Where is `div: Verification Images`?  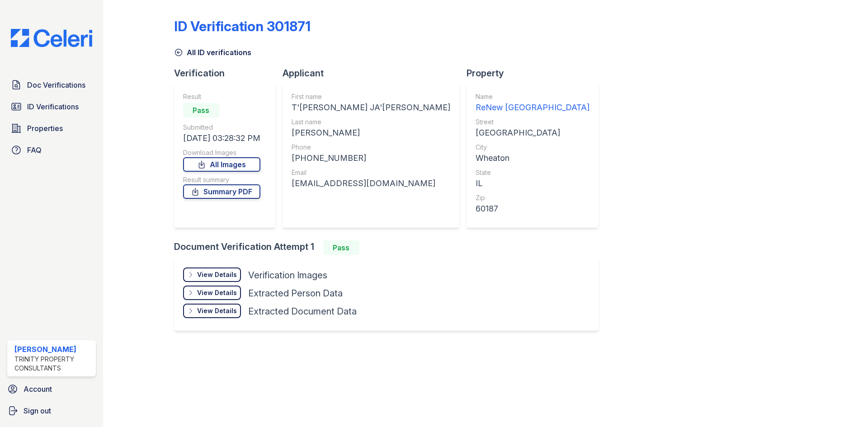 div: Verification Images is located at coordinates (287, 276).